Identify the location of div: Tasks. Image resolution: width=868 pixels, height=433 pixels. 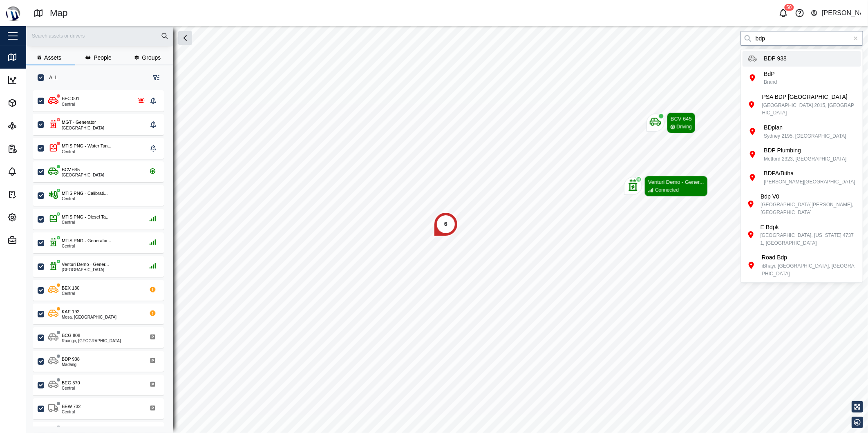
(32, 195).